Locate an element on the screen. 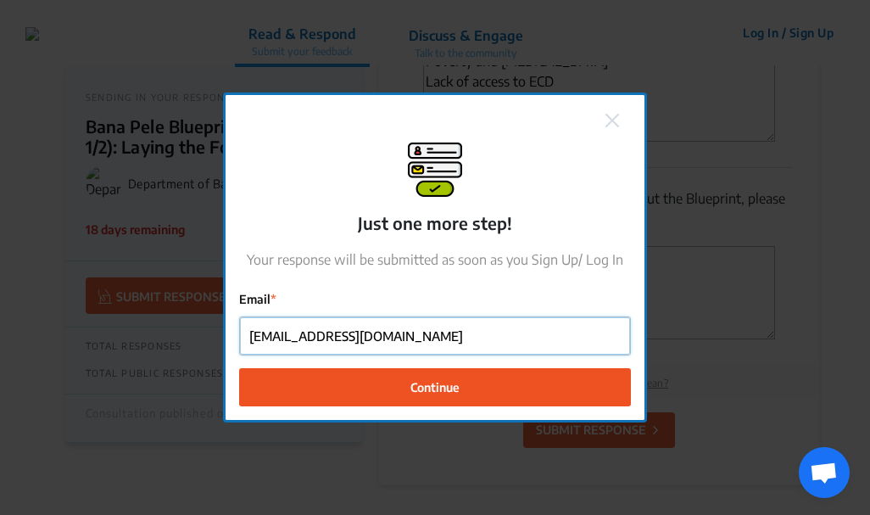  div: Open chat is located at coordinates (824, 472).